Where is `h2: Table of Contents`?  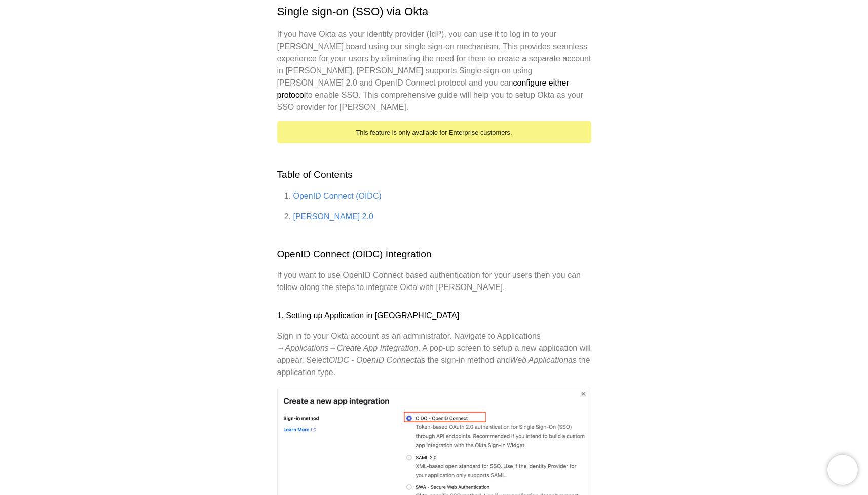
h2: Table of Contents is located at coordinates (434, 175).